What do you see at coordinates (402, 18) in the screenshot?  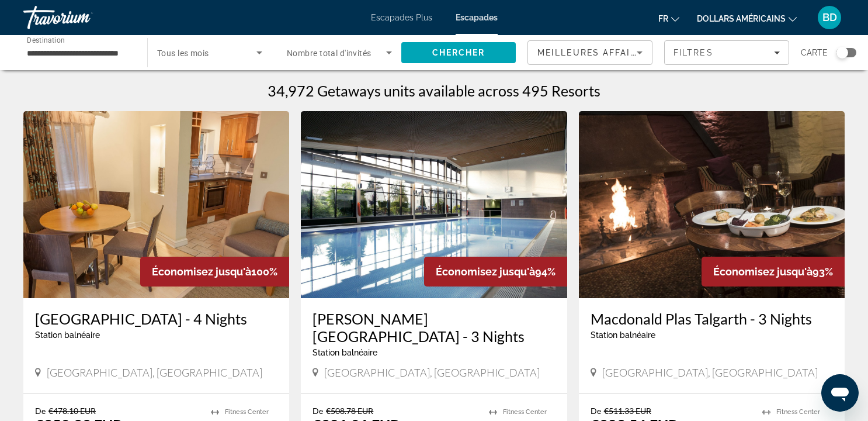 I see `font: Escapades Plus` at bounding box center [402, 18].